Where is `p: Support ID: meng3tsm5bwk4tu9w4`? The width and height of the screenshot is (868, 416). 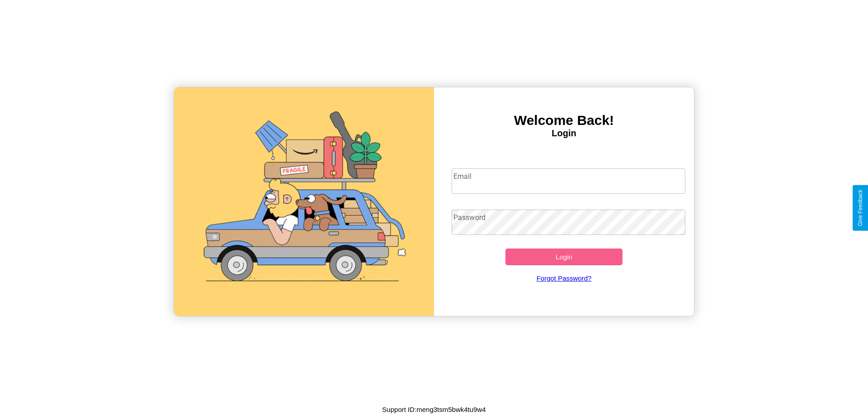 p: Support ID: meng3tsm5bwk4tu9w4 is located at coordinates (434, 409).